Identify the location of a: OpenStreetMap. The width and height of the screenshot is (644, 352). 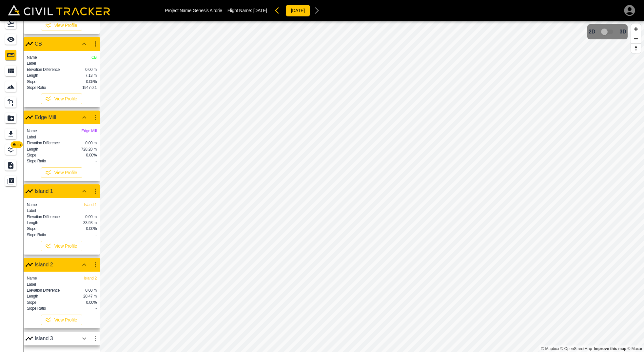
(576, 349).